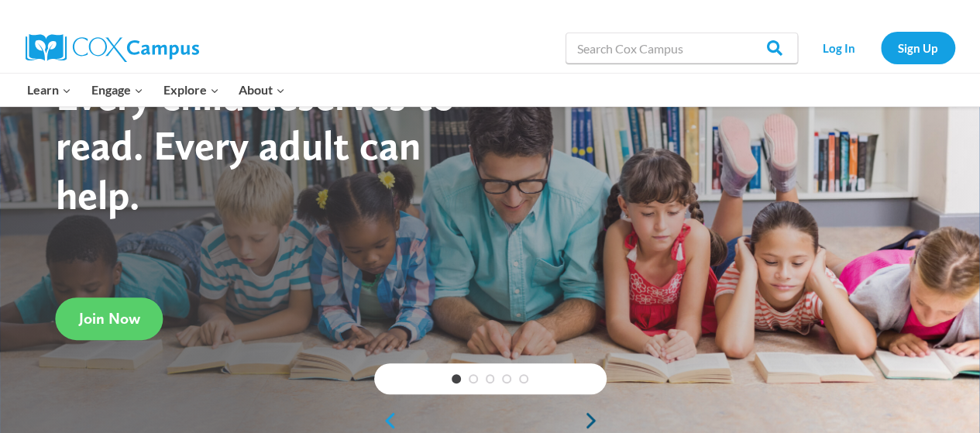  I want to click on a: 5, so click(524, 379).